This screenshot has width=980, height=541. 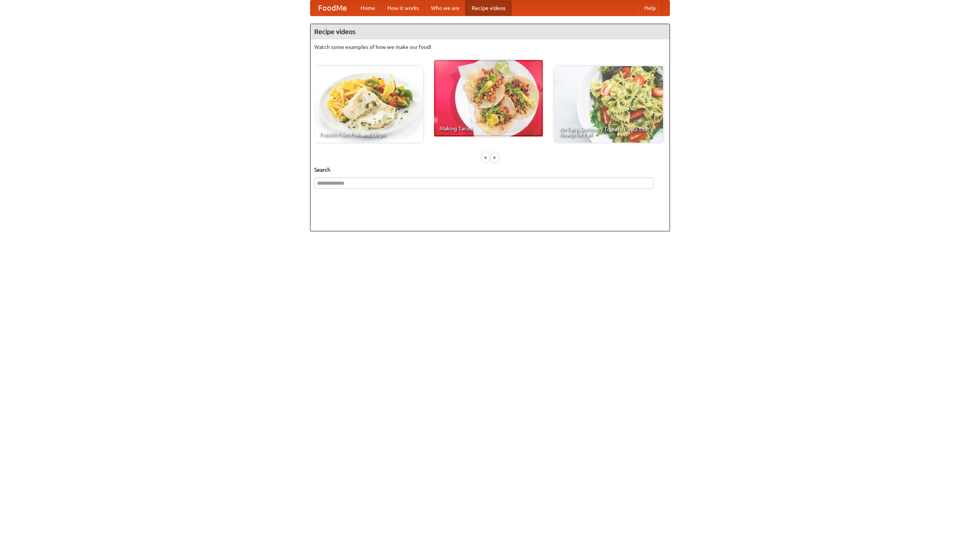 I want to click on span: Making Tacos, so click(x=489, y=129).